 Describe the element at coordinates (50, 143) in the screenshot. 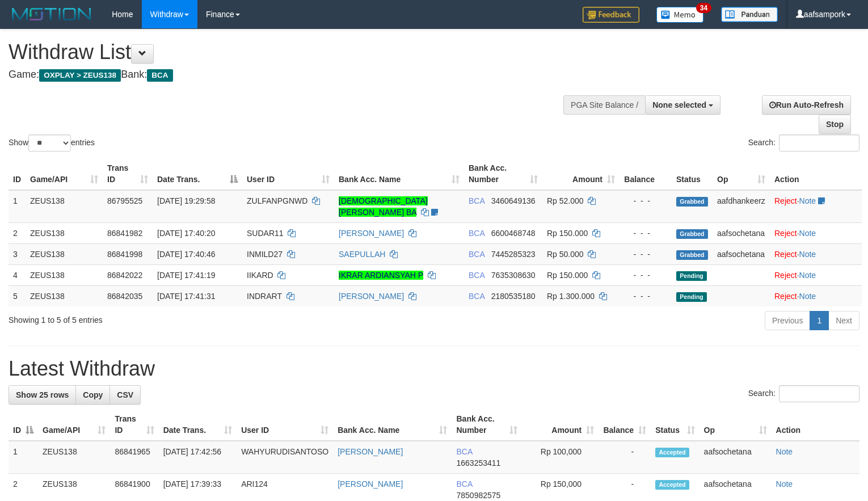

I see `select: Showentries` at that location.